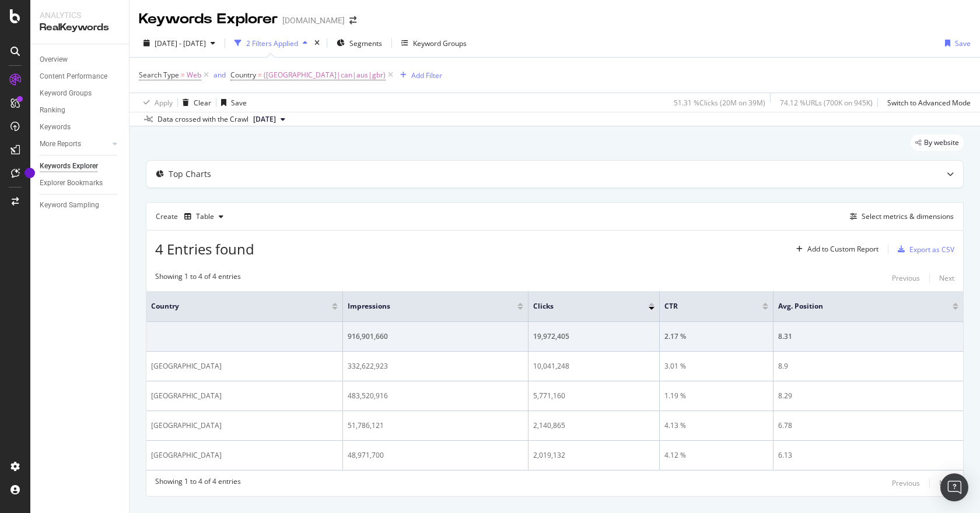 This screenshot has height=513, width=980. What do you see at coordinates (80, 60) in the screenshot?
I see `a: Overview` at bounding box center [80, 60].